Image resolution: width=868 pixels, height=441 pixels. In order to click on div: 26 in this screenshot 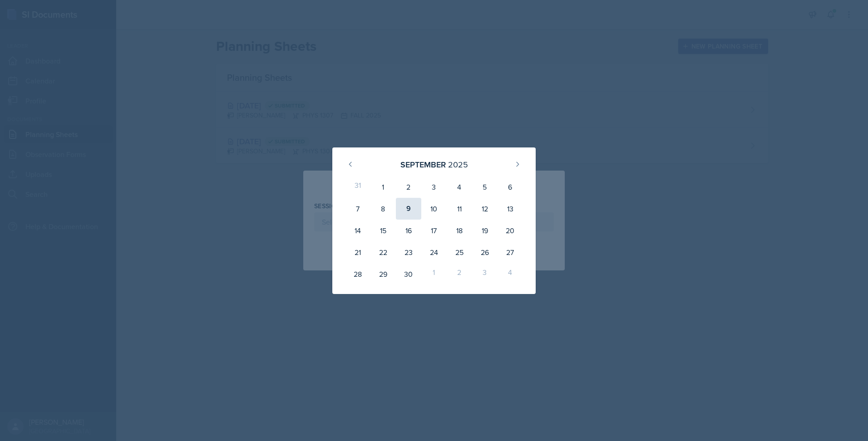, I will do `click(485, 252)`.